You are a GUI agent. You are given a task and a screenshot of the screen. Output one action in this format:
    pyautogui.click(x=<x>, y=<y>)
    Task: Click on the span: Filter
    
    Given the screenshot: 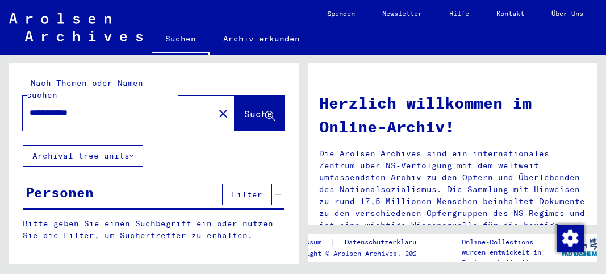 What is the action you would take?
    pyautogui.click(x=247, y=194)
    